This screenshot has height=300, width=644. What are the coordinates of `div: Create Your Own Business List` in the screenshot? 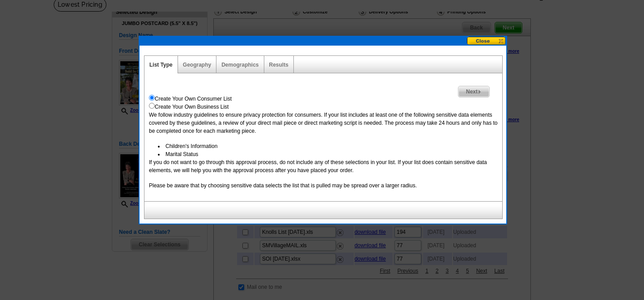 It's located at (323, 107).